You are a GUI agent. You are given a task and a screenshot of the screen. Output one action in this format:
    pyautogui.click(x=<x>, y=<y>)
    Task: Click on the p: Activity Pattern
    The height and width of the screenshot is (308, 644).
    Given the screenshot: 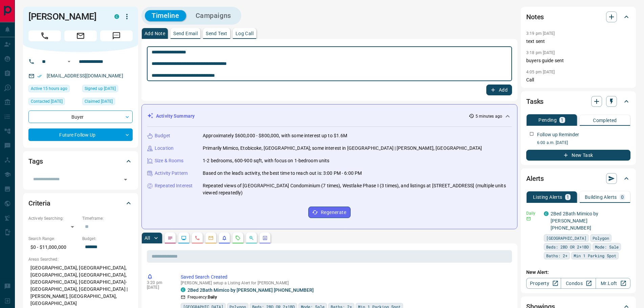 What is the action you would take?
    pyautogui.click(x=171, y=173)
    